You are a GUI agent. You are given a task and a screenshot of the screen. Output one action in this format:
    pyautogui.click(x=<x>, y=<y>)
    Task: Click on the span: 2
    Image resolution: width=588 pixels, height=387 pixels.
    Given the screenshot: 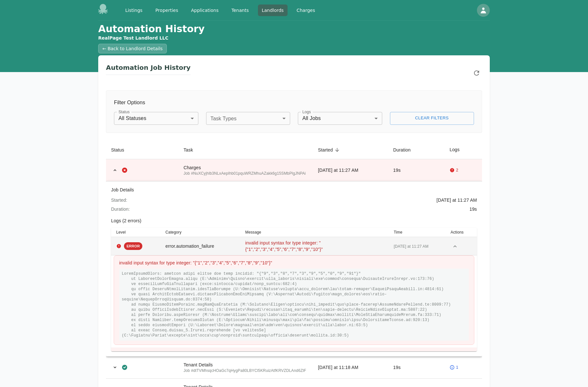 What is the action you would take?
    pyautogui.click(x=457, y=170)
    